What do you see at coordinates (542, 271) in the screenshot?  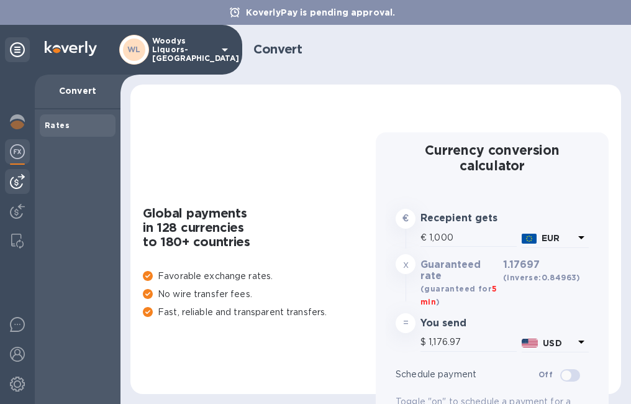 I see `h3: 1.17697` at bounding box center [542, 271].